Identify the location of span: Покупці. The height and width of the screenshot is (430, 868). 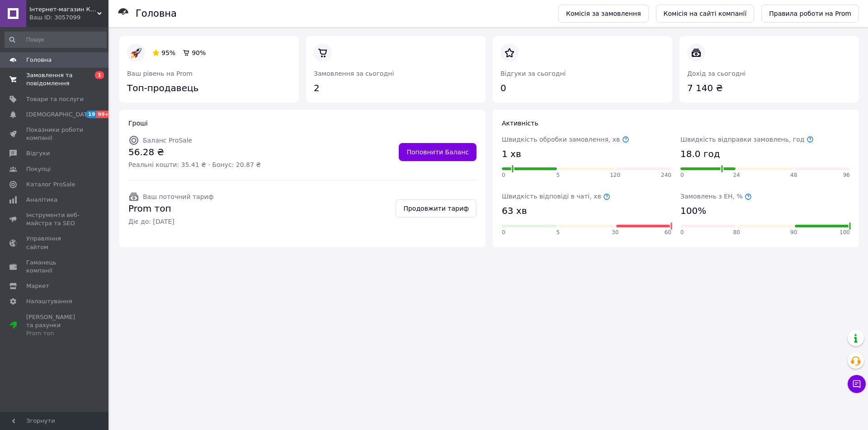
(39, 169).